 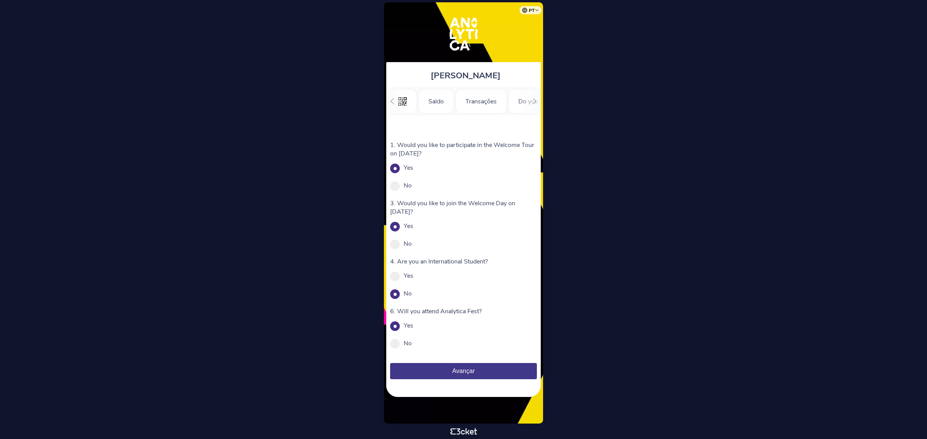 What do you see at coordinates (463, 312) in the screenshot?
I see `p: 6. Will you attend Analytica Fest?` at bounding box center [463, 312].